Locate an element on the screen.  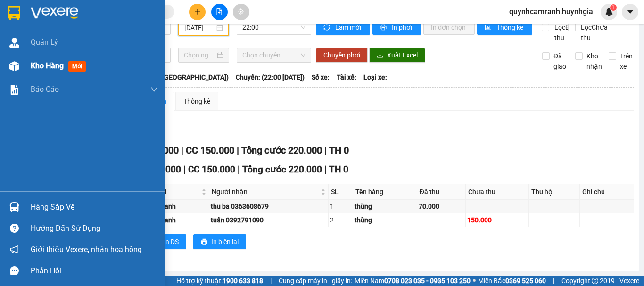
span: Thống kê is located at coordinates (510, 28).